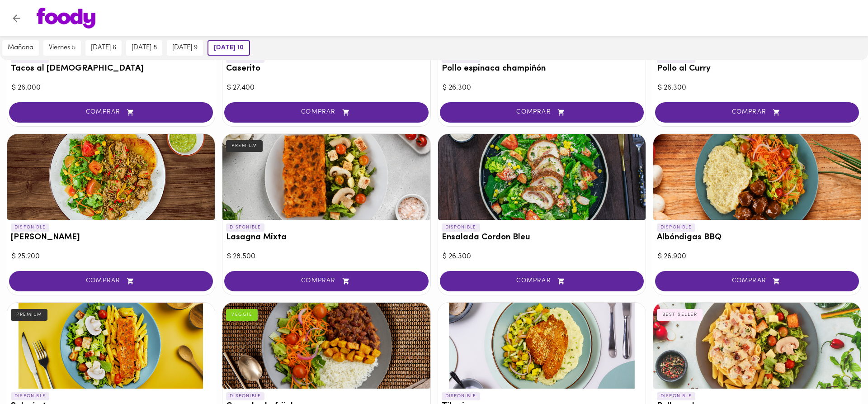 This screenshot has height=404, width=868. Describe the element at coordinates (680, 315) in the screenshot. I see `div: BEST SELLER` at that location.